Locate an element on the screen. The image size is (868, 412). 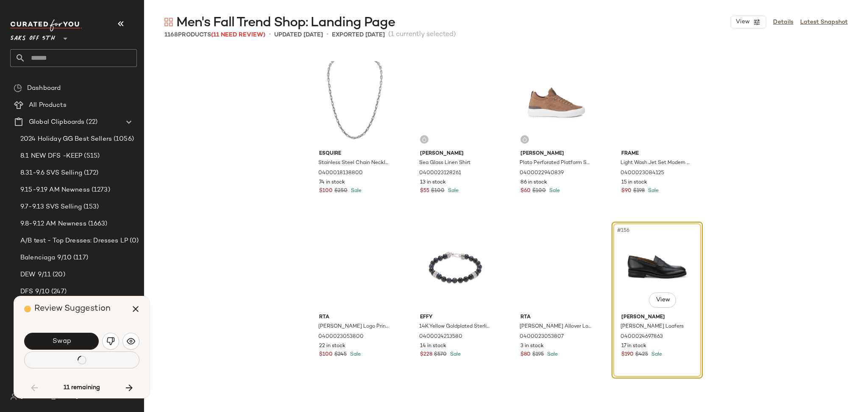
span: (153) is located at coordinates (91, 207).